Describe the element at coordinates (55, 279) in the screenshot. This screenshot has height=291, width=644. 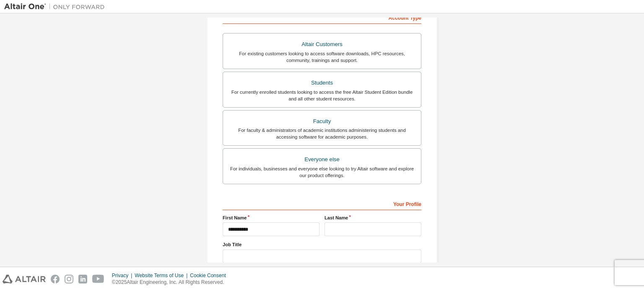
I see `img: facebook.svg` at that location.